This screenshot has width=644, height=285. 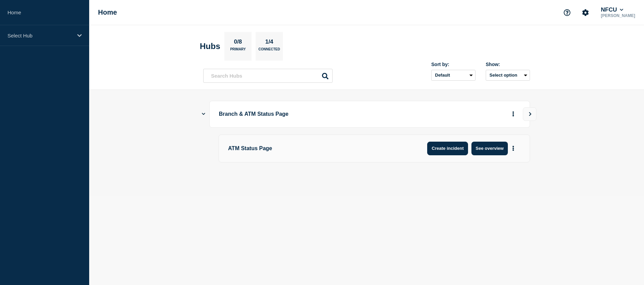 What do you see at coordinates (508, 75) in the screenshot?
I see `button: Select option` at bounding box center [508, 75].